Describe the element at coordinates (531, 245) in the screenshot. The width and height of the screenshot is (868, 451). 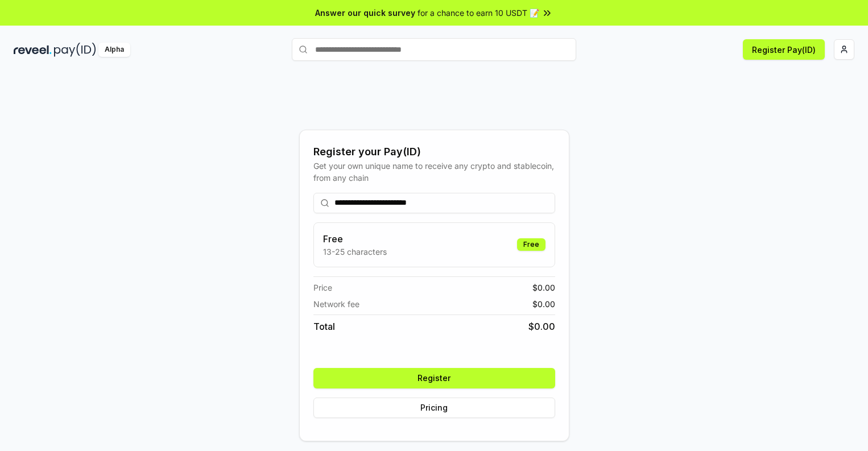
I see `div: Free` at that location.